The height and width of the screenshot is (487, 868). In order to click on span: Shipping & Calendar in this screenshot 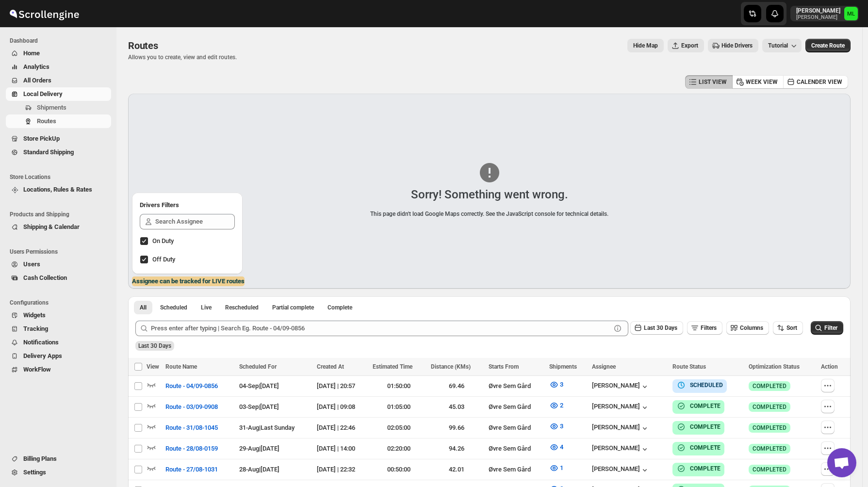, I will do `click(51, 226)`.